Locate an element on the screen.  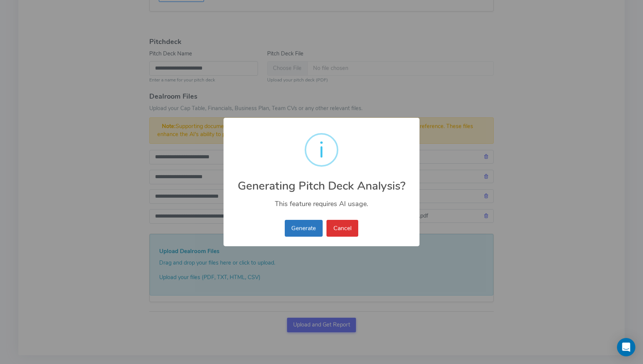
button: Cancel is located at coordinates (342, 228).